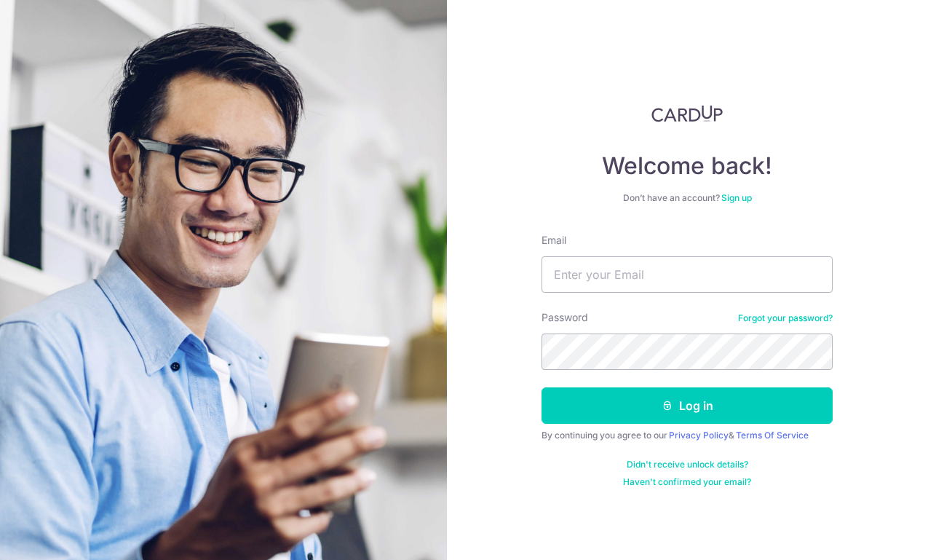  What do you see at coordinates (687, 166) in the screenshot?
I see `h4: Welcome back!` at bounding box center [687, 166].